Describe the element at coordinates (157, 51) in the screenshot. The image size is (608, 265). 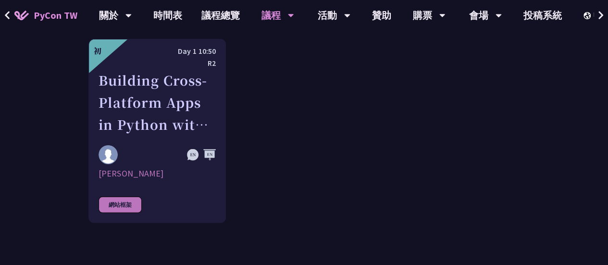
I see `div: Day 1 10:50` at that location.